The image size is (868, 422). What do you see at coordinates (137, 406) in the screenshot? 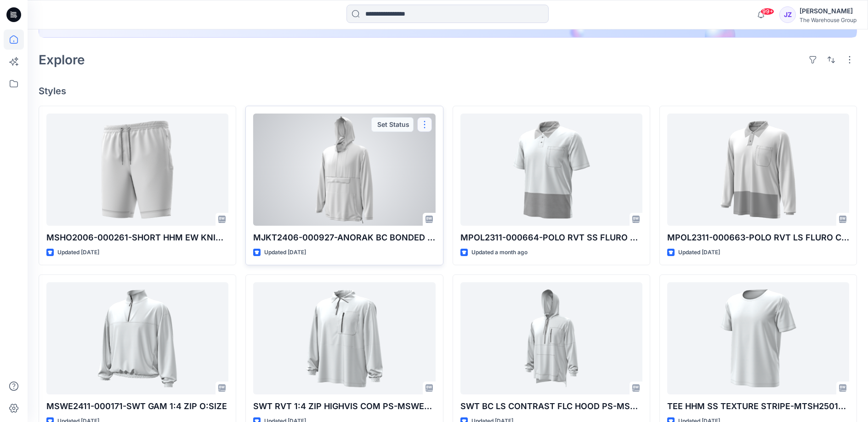
I see `p: MSWE2411-000171-SWT GAM 1:4 ZIP O:SIZE` at bounding box center [137, 406].